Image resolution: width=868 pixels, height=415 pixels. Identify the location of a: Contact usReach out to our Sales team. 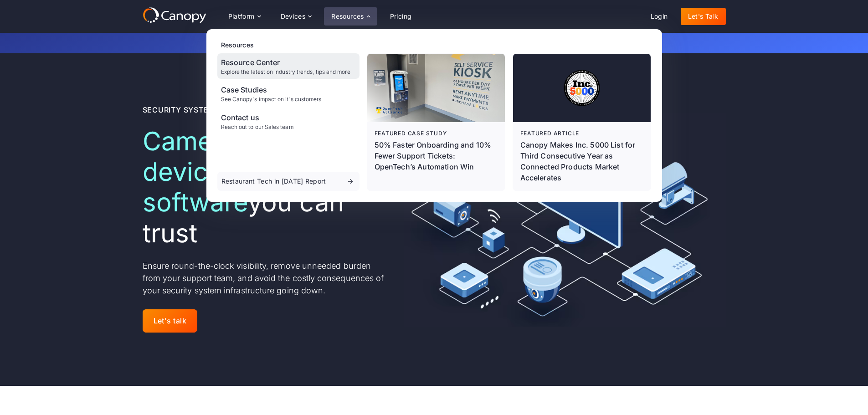
(288, 121).